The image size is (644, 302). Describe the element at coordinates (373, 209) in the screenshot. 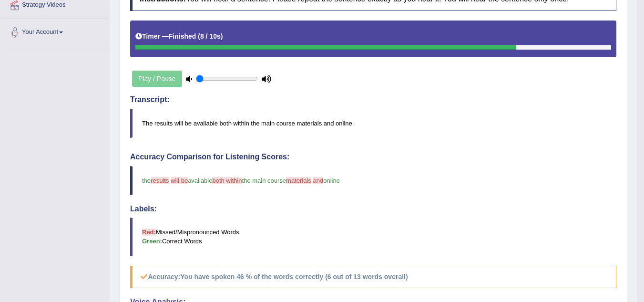

I see `h4: Labels:` at that location.